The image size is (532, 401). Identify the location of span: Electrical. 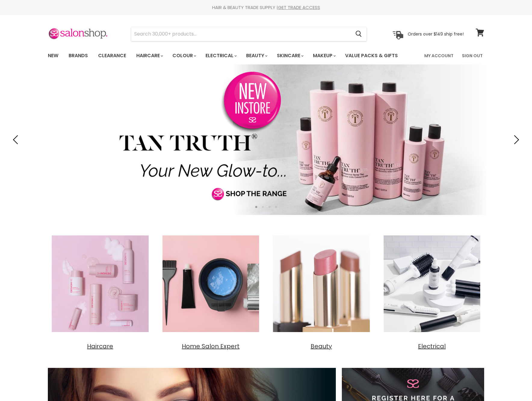
(432, 346).